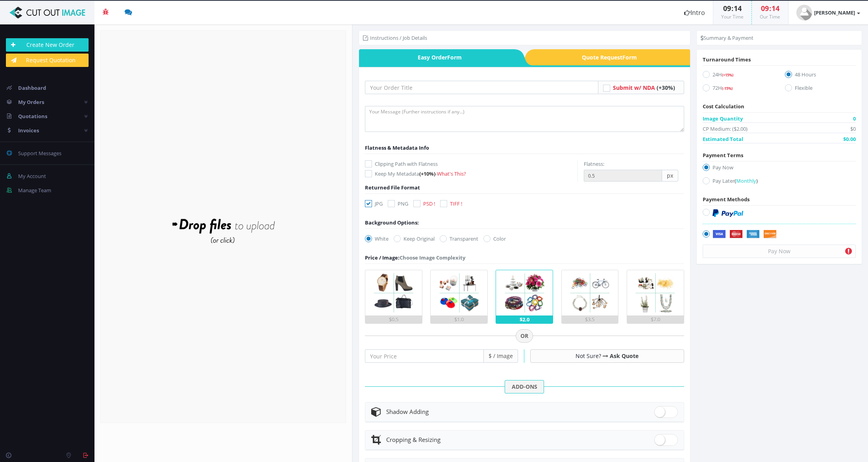 This screenshot has height=462, width=868. What do you see at coordinates (429, 204) in the screenshot?
I see `span: PSD !` at bounding box center [429, 204].